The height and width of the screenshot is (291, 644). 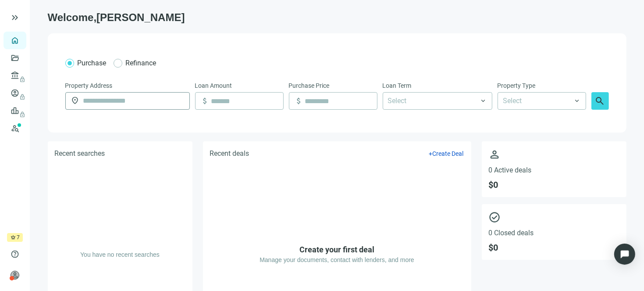 I want to click on h5: Create your first deal, so click(x=336, y=249).